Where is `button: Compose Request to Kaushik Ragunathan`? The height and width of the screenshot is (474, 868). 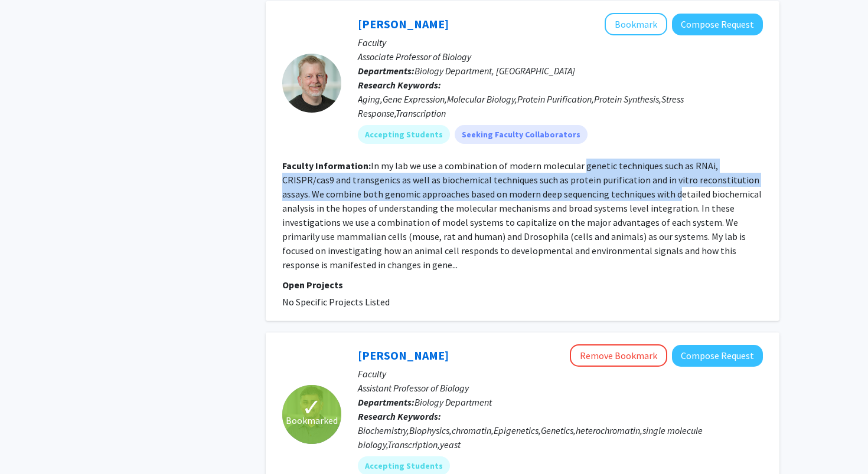
button: Compose Request to Kaushik Ragunathan is located at coordinates (717, 356).